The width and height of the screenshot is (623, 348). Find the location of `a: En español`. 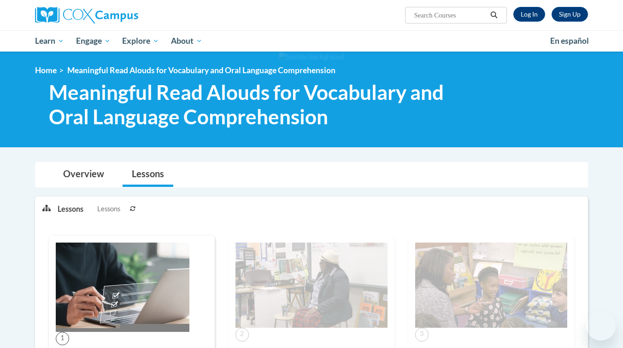

a: En español is located at coordinates (569, 41).